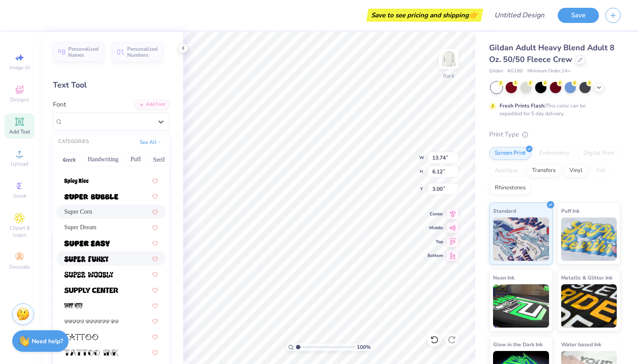 This screenshot has height=364, width=638. Describe the element at coordinates (103, 159) in the screenshot. I see `button: Handwriting` at that location.